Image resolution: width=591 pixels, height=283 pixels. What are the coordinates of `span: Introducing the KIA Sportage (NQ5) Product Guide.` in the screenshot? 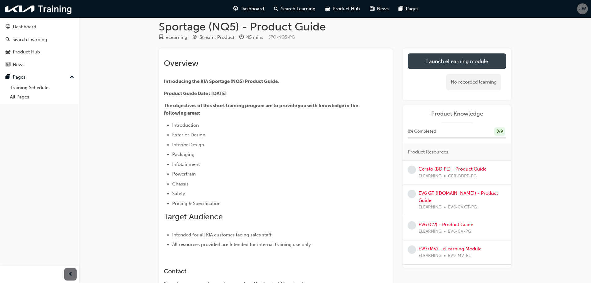 It's located at (221, 81).